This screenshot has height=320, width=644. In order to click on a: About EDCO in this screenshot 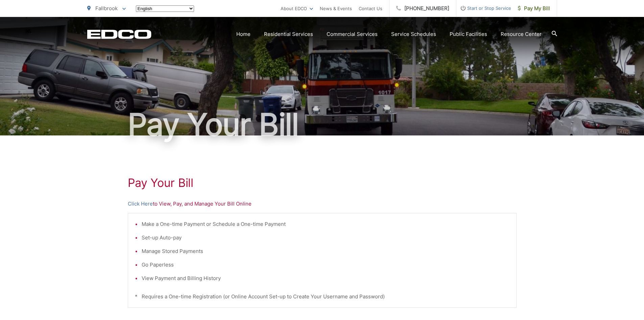, I will do `click(297, 9)`.